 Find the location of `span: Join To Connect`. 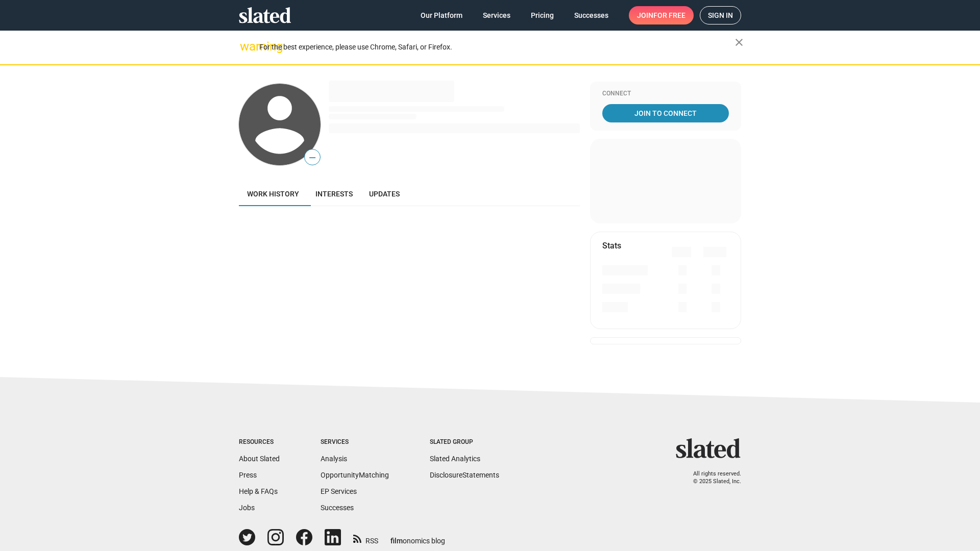

span: Join To Connect is located at coordinates (666, 113).